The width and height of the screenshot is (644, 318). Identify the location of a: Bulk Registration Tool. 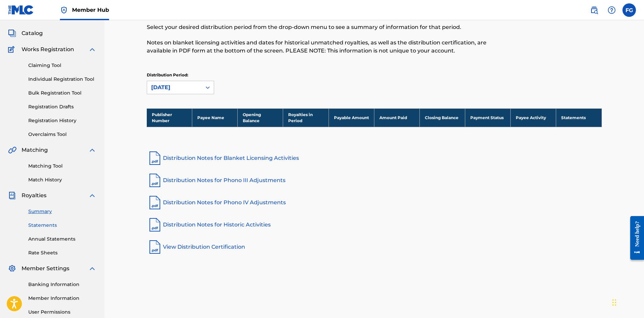
(62, 93).